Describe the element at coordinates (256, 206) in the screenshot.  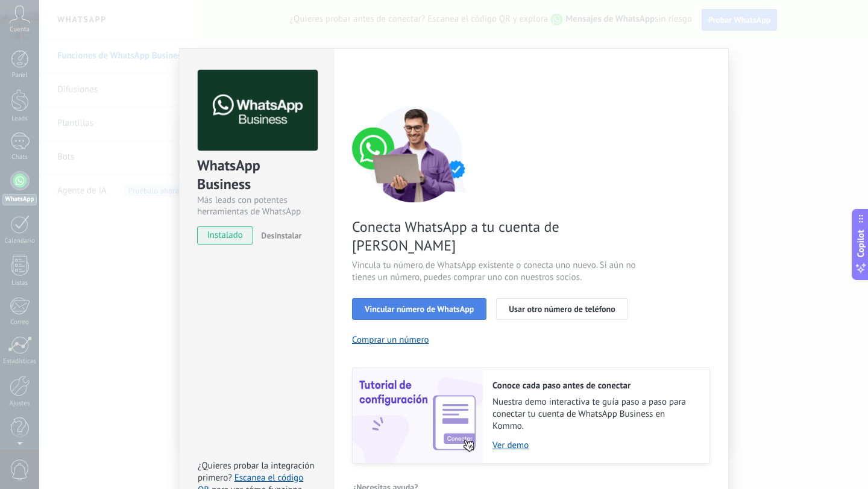
I see `div: Más leads con potentes herramientas de WhatsApp` at that location.